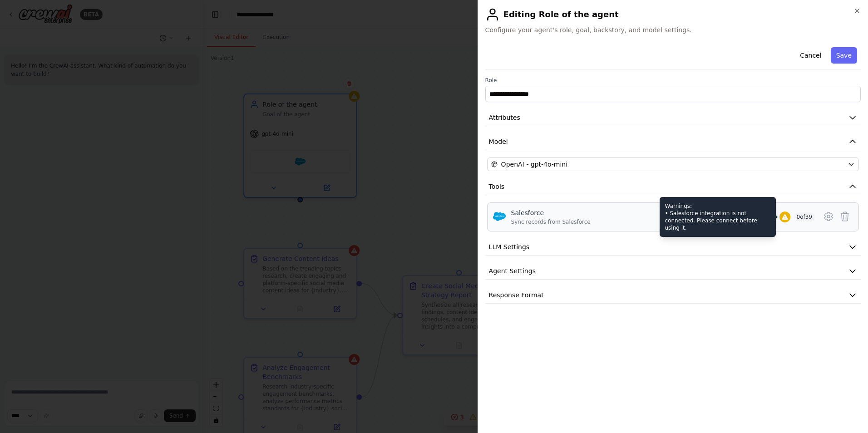 Image resolution: width=868 pixels, height=433 pixels. Describe the element at coordinates (504, 117) in the screenshot. I see `span: Attributes` at that location.